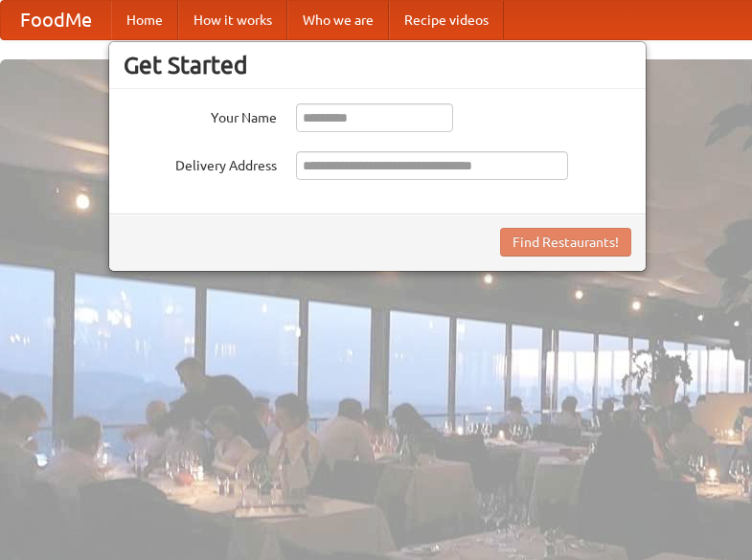 The height and width of the screenshot is (560, 752). Describe the element at coordinates (56, 20) in the screenshot. I see `a: FoodMe` at that location.